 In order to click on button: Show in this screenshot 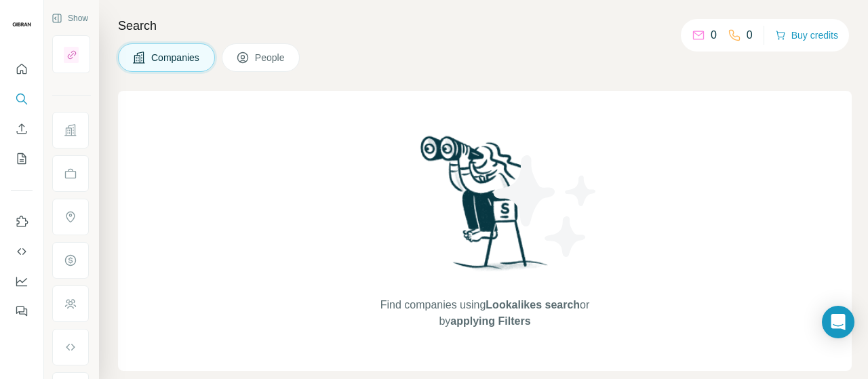, I will do `click(70, 18)`.